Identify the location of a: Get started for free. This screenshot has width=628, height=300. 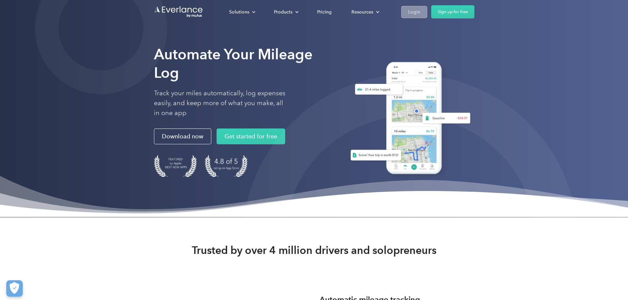
(251, 136).